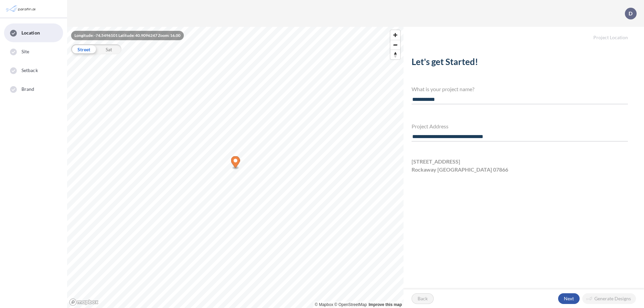 This screenshot has width=644, height=308. I want to click on button: Zoom in, so click(395, 35).